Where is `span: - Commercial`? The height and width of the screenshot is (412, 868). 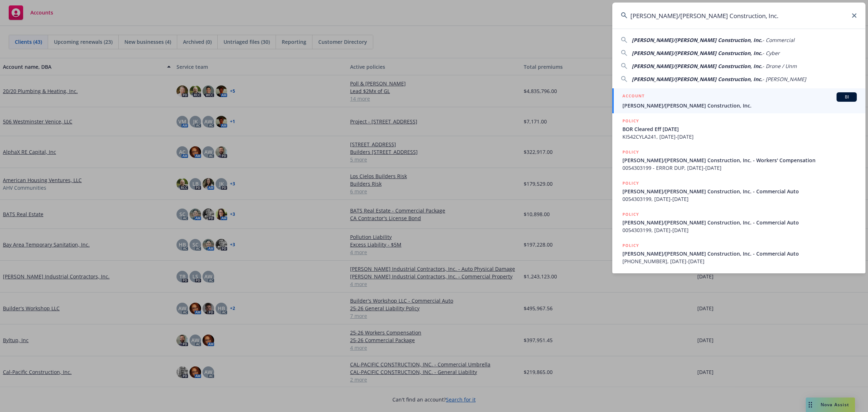 span: - Commercial is located at coordinates (778, 40).